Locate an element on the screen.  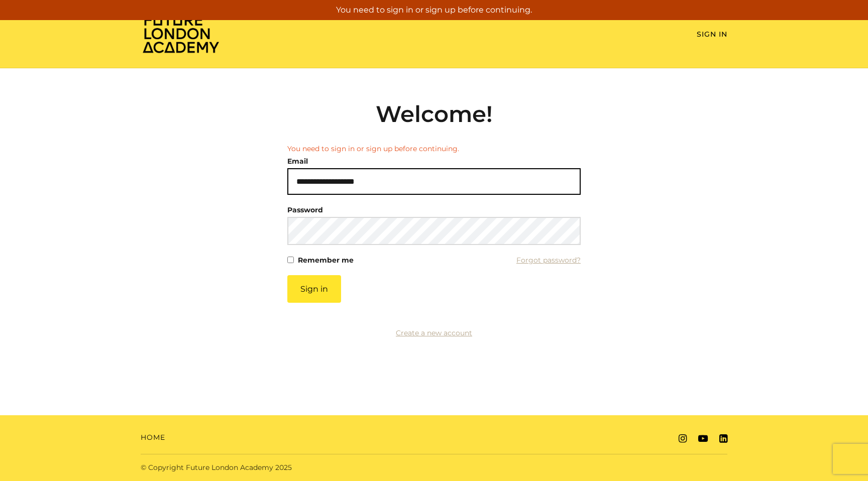
p: You need to sign in or sign up before continuing. is located at coordinates (434, 10).